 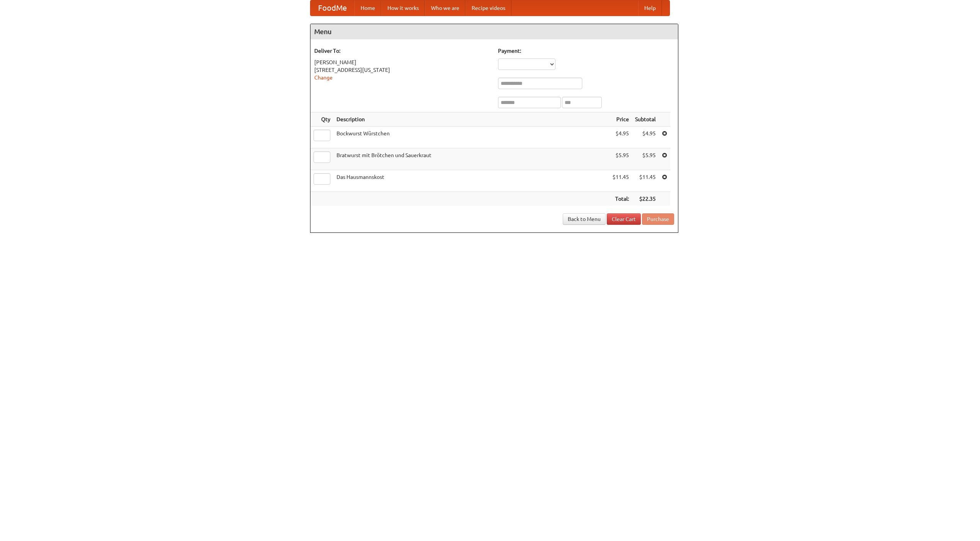 I want to click on a: How it works, so click(x=403, y=8).